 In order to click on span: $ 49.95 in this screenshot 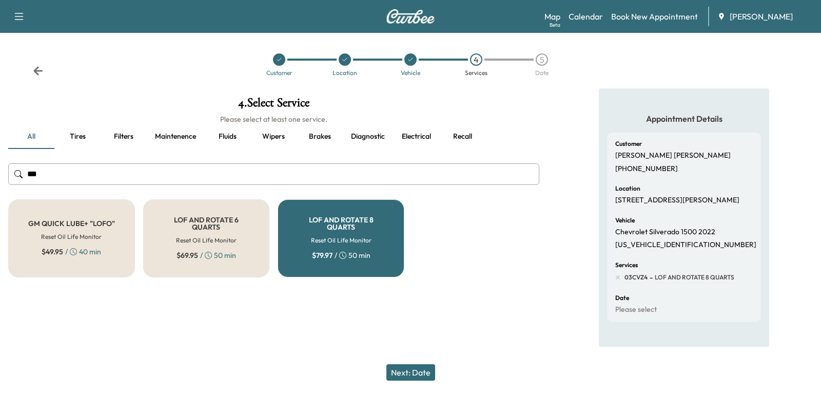, I will do `click(52, 251)`.